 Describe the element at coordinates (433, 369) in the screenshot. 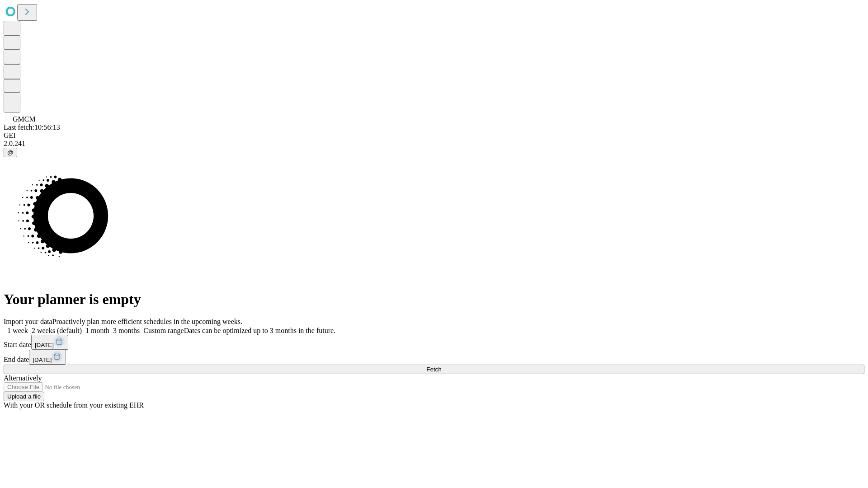

I see `span: Fetch` at that location.